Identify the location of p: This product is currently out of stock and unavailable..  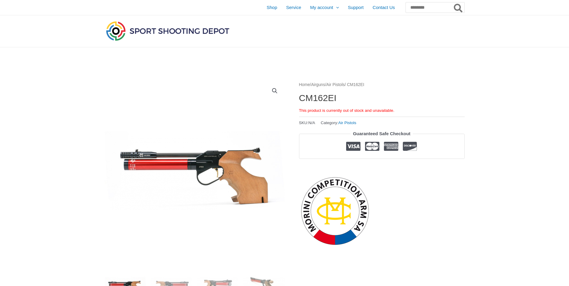
(382, 111).